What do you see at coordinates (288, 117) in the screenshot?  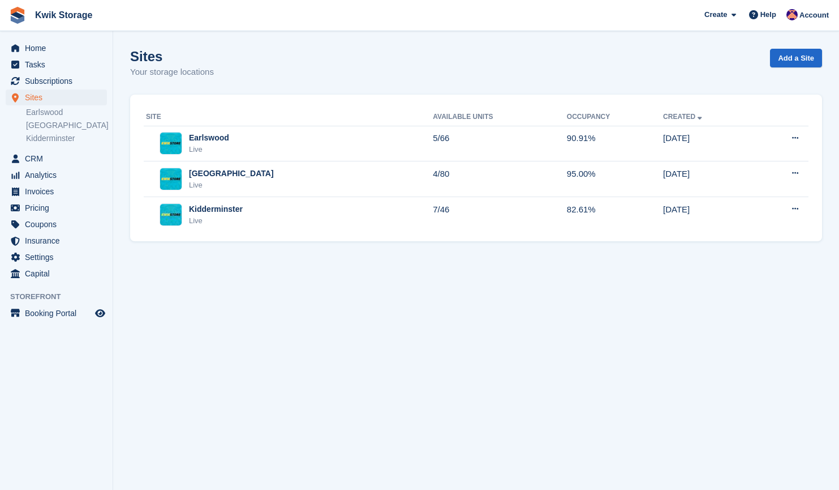 I see `th: Site` at bounding box center [288, 117].